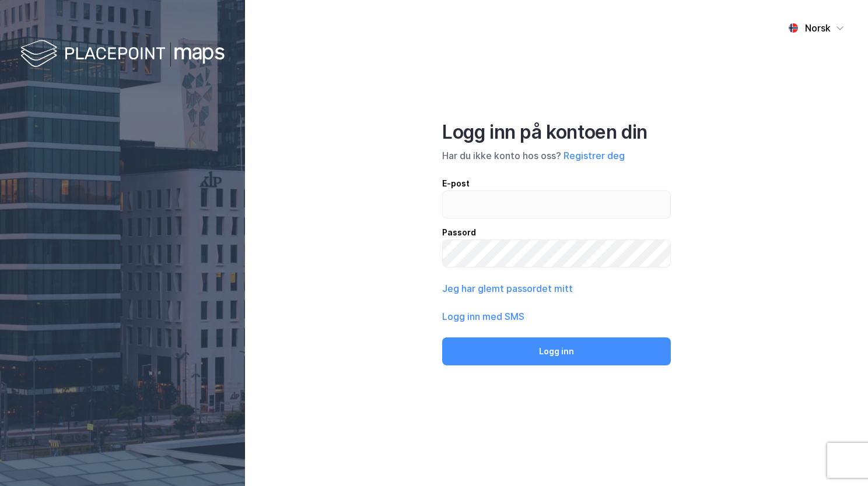 Image resolution: width=868 pixels, height=486 pixels. What do you see at coordinates (839, 458) in the screenshot?
I see `div: Chat Widget` at bounding box center [839, 458].